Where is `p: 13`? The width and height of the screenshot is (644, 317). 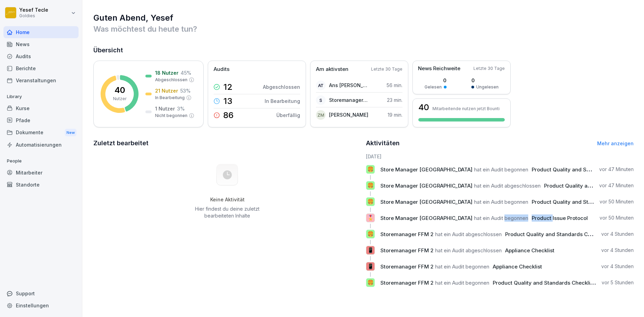
p: 13 is located at coordinates (227, 101).